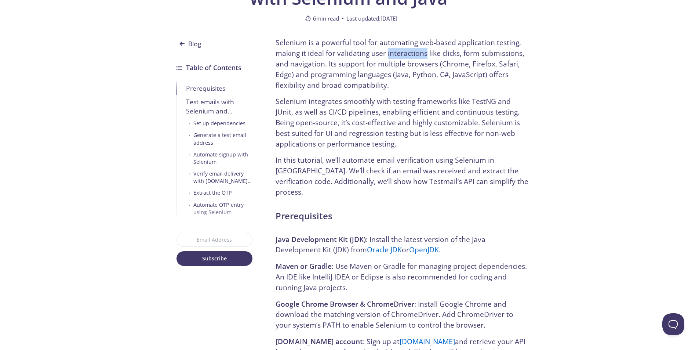 The height and width of the screenshot is (350, 699). Describe the element at coordinates (402, 277) in the screenshot. I see `p: : Use Maven or Gradle for managing project dependencies. An IDE like IntelliJ IDEA or Eclipse is ...` at that location.